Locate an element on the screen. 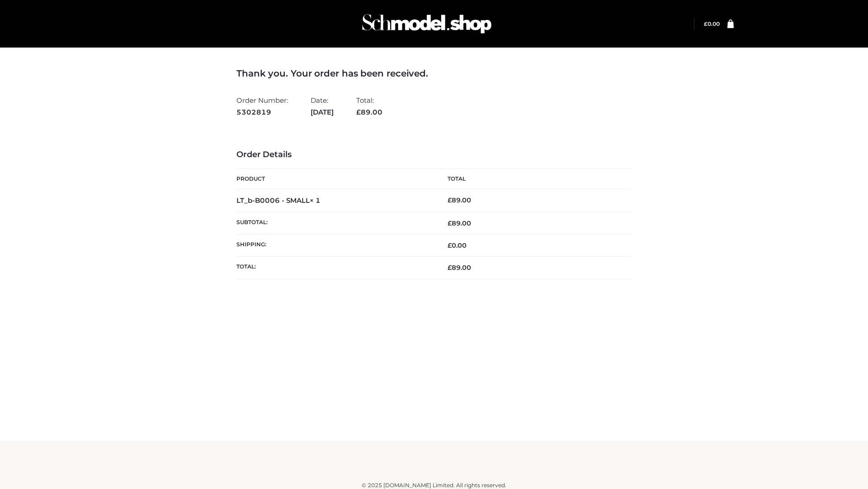 The width and height of the screenshot is (868, 489). a: £0.00 is located at coordinates (712, 23).